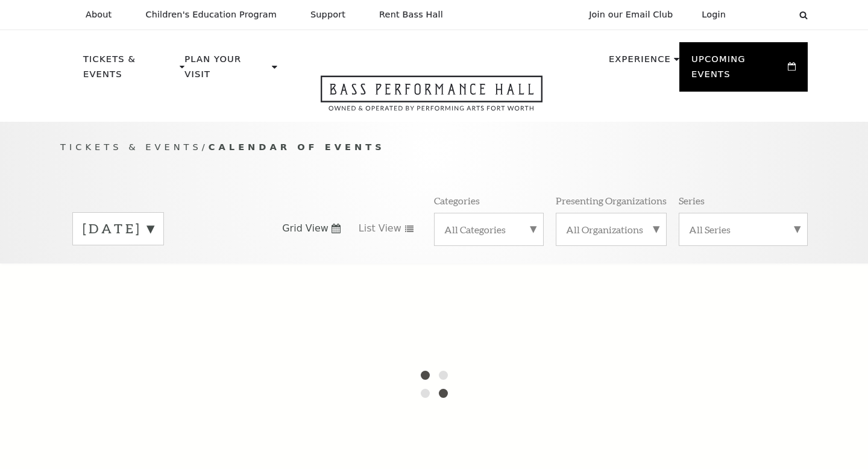 This screenshot has height=469, width=868. What do you see at coordinates (457, 200) in the screenshot?
I see `p: Categories` at bounding box center [457, 200].